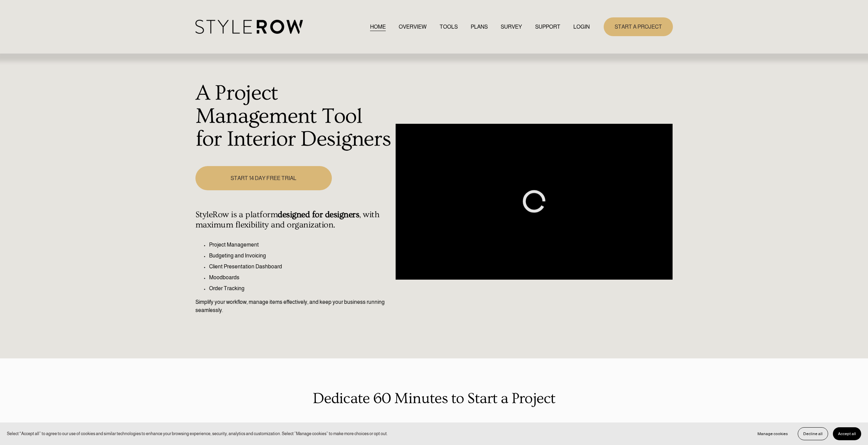 The height and width of the screenshot is (445, 868). Describe the element at coordinates (300, 288) in the screenshot. I see `p: Order Tracking` at that location.